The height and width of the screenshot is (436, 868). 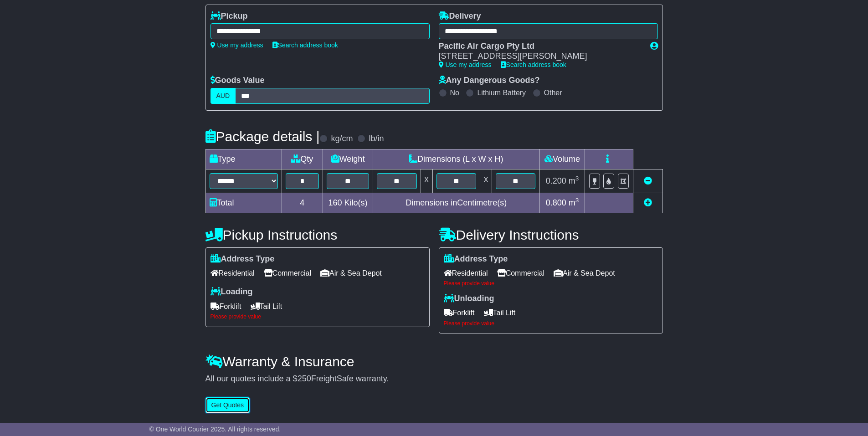 I want to click on div: All our quotes include a $ FreightSafe warranty., so click(x=434, y=379).